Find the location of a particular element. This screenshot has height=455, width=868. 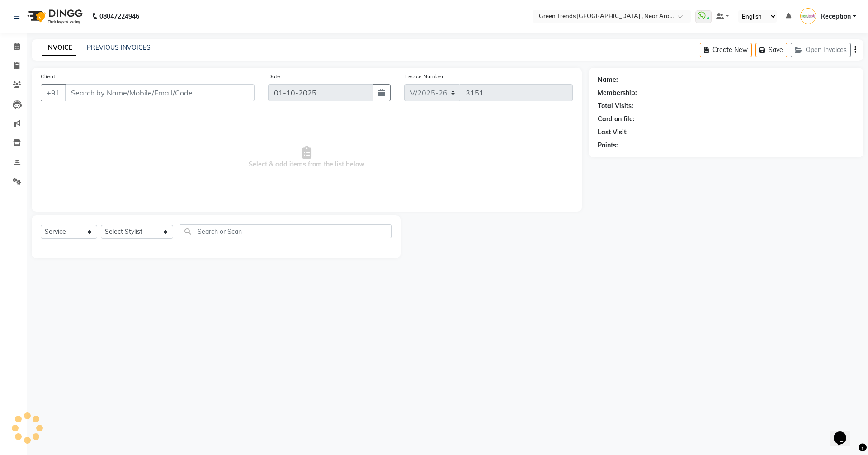

a: PREVIOUS INVOICES is located at coordinates (118, 47).